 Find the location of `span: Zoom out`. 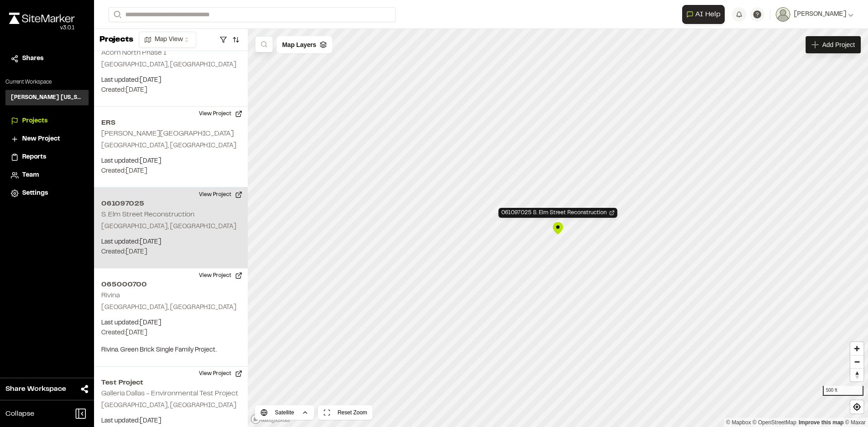

span: Zoom out is located at coordinates (857, 363).